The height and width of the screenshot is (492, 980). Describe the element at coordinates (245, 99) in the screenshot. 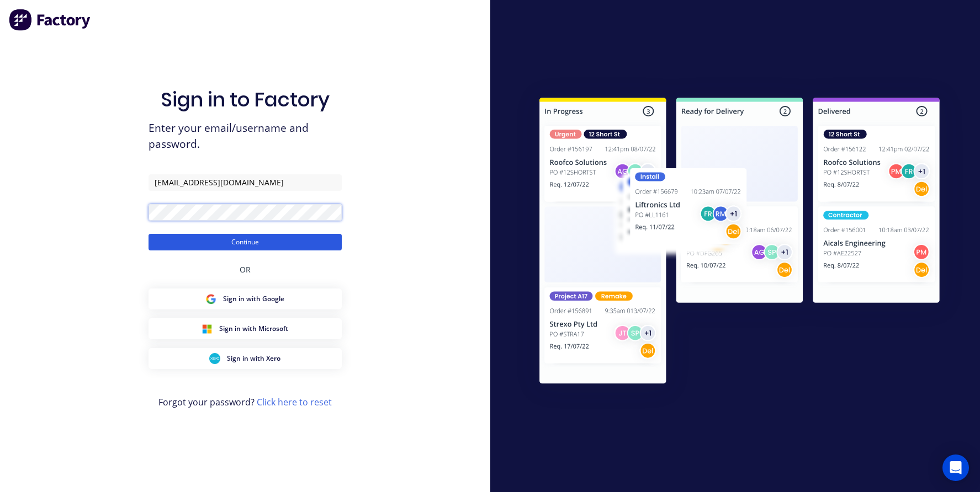

I see `h1: Sign in to Factory` at that location.